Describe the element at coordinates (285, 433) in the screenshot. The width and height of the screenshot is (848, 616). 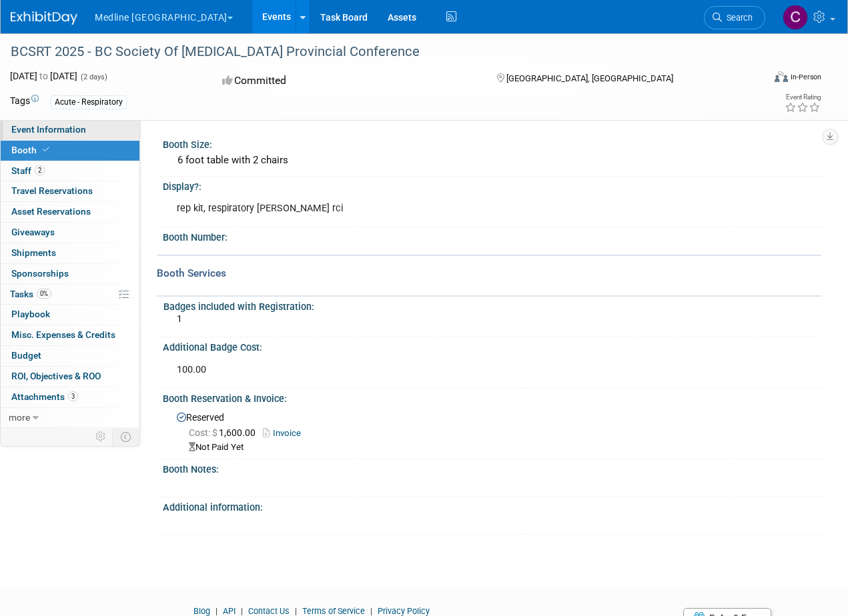
I see `a: Invoice` at that location.